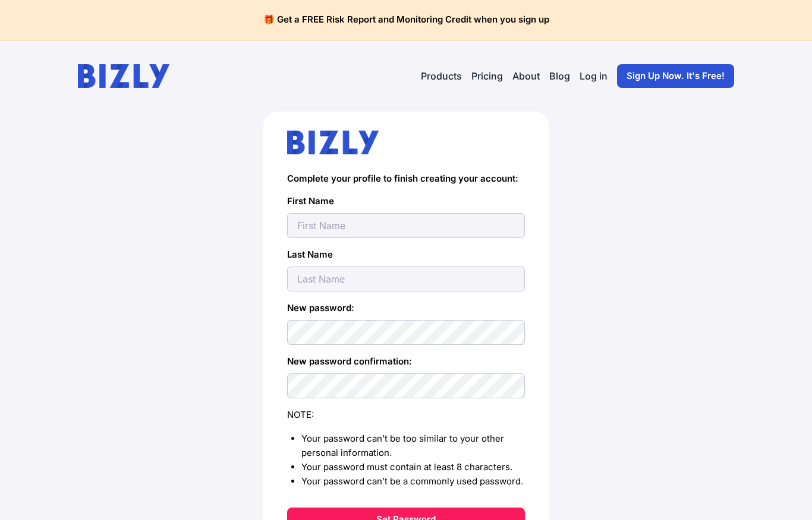 This screenshot has width=812, height=520. What do you see at coordinates (406, 20) in the screenshot?
I see `h4: 🎁 Get a FREE Risk Report and Monitoring Credit when you sign up` at bounding box center [406, 20].